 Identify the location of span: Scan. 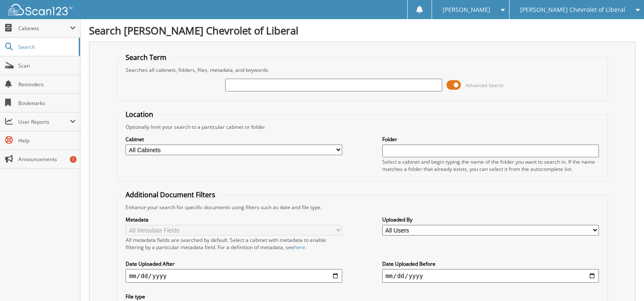
(47, 65).